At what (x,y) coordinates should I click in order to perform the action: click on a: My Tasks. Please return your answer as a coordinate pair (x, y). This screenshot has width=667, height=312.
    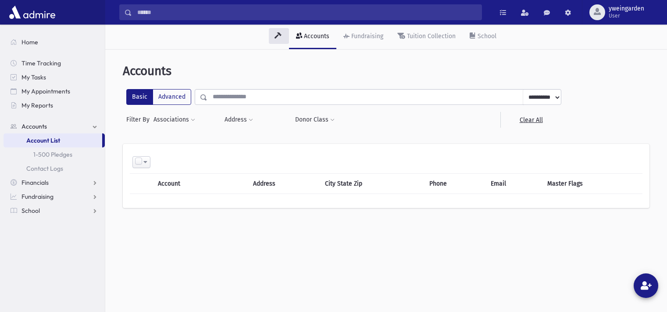
    Looking at the image, I should click on (54, 77).